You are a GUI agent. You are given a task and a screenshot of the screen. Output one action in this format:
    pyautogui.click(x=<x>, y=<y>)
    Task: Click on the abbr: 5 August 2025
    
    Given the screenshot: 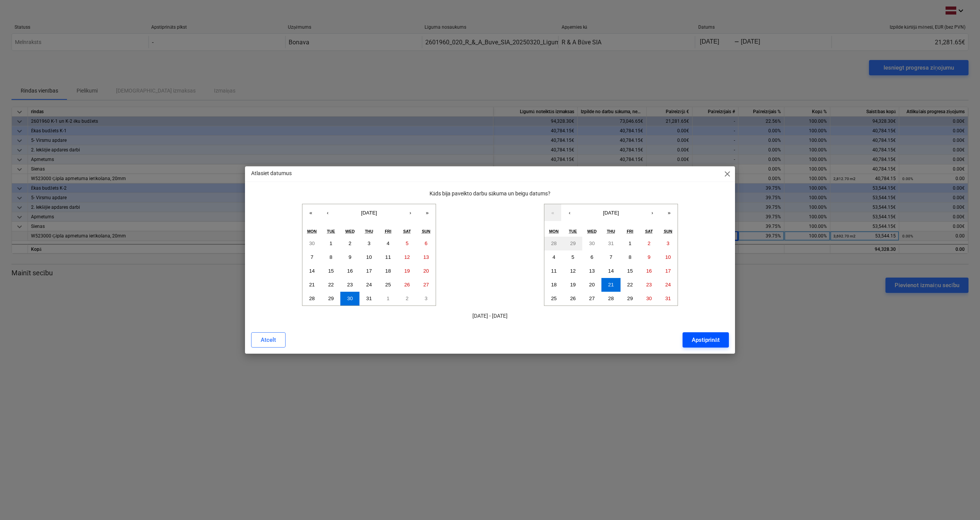 What is the action you would take?
    pyautogui.click(x=573, y=257)
    